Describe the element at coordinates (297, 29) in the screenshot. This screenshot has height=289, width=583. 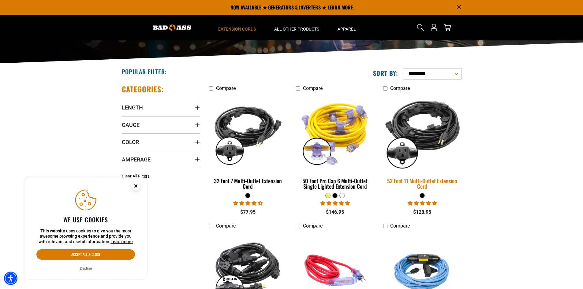
I see `span: All Other Products` at that location.